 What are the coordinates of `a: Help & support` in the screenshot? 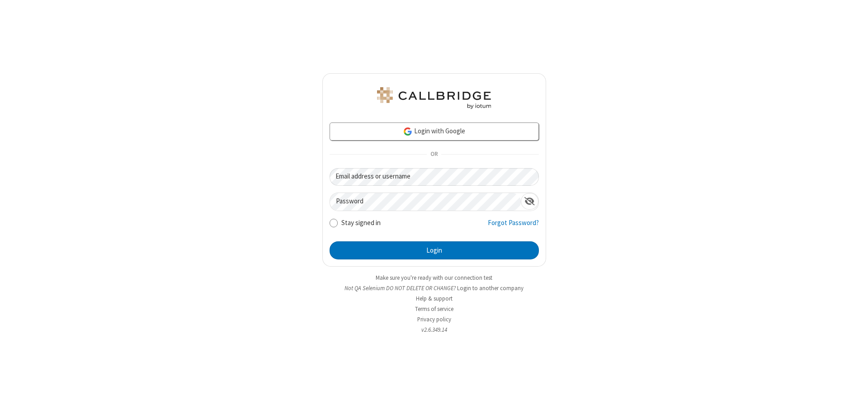 It's located at (434, 298).